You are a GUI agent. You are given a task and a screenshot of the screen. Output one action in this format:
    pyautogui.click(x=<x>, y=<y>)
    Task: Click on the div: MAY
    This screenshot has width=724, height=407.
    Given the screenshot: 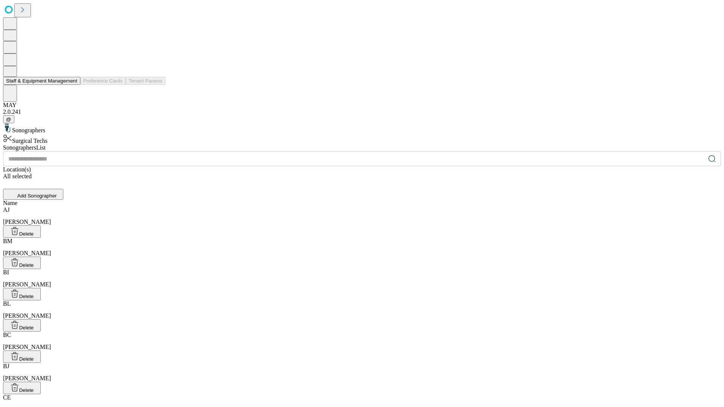 What is the action you would take?
    pyautogui.click(x=362, y=105)
    